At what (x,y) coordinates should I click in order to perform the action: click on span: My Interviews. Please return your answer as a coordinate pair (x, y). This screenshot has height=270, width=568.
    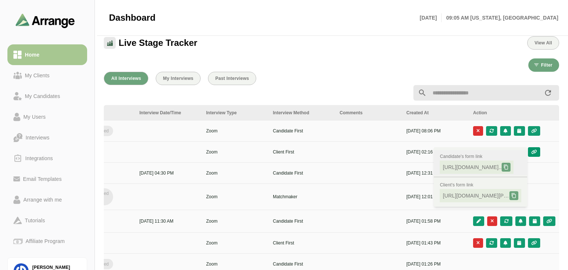
    Looking at the image, I should click on (178, 79).